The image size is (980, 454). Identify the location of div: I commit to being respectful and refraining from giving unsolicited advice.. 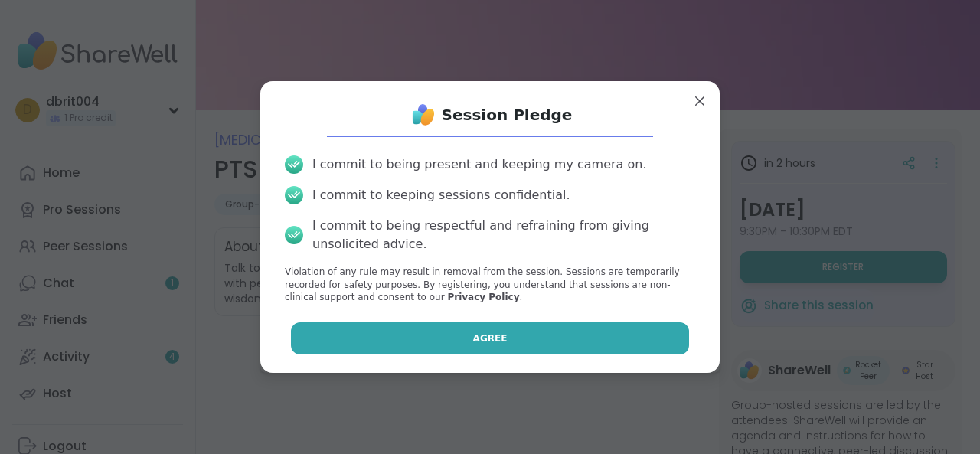
(504, 236).